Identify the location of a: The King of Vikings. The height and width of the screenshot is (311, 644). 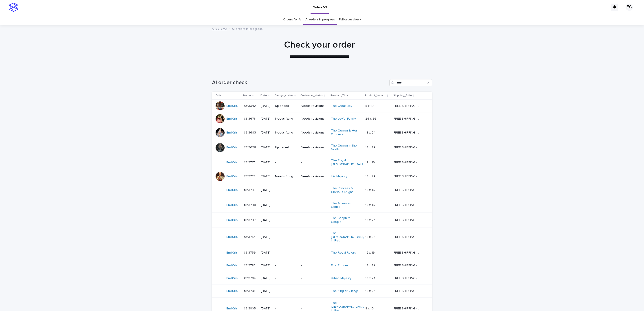
(344, 291).